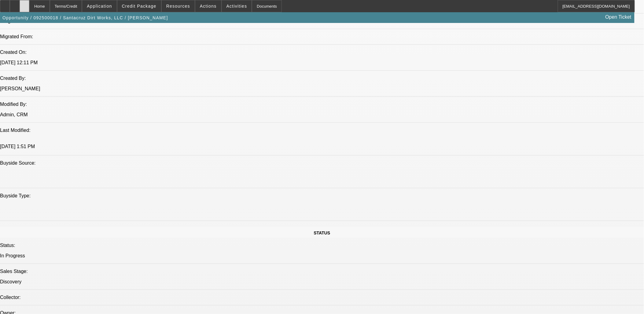 The height and width of the screenshot is (314, 644). Describe the element at coordinates (322, 233) in the screenshot. I see `span: STATUS` at that location.